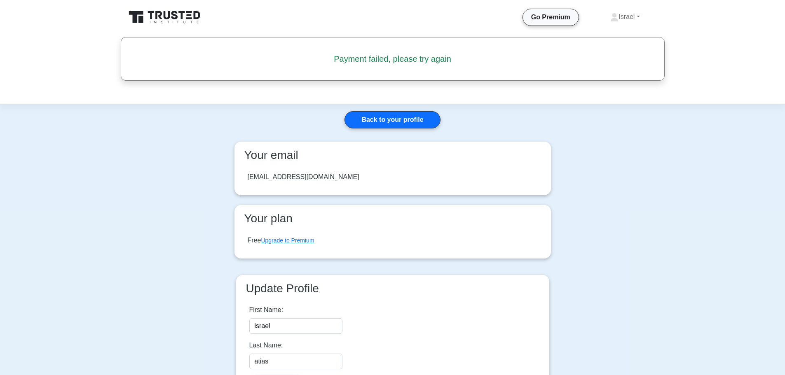 Image resolution: width=785 pixels, height=375 pixels. I want to click on label: First Name:, so click(266, 310).